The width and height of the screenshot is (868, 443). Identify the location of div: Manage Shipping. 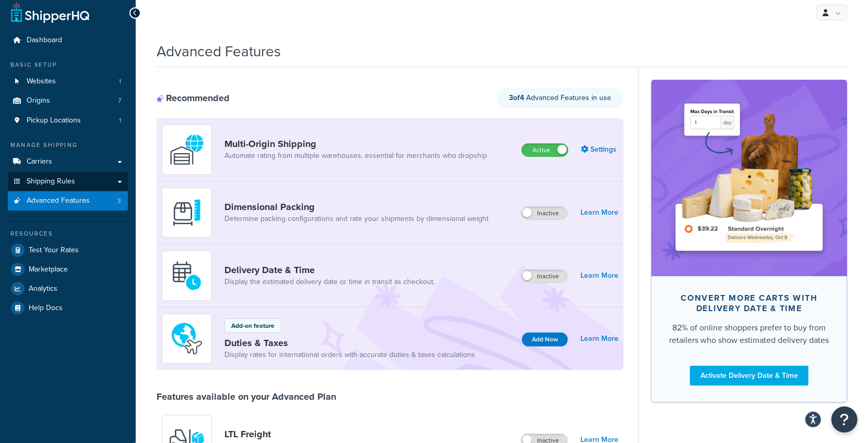
(68, 145).